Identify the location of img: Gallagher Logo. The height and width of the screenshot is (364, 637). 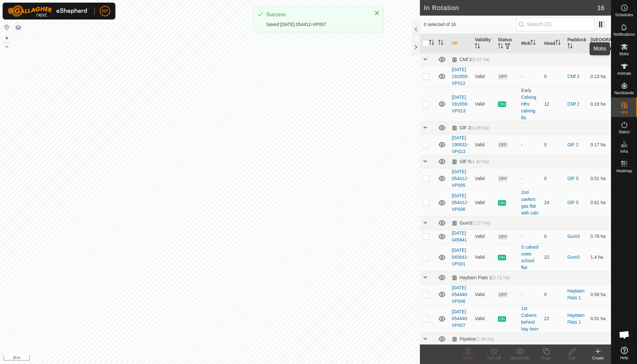
(48, 11).